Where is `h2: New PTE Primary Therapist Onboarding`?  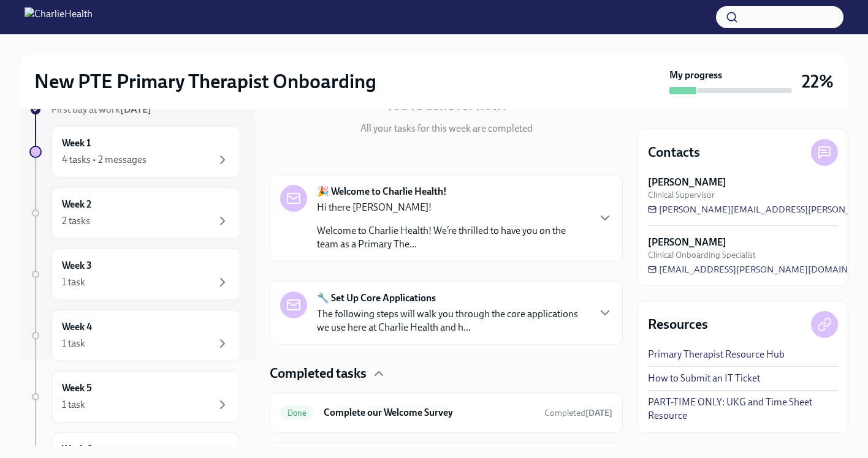
h2: New PTE Primary Therapist Onboarding is located at coordinates (205, 81).